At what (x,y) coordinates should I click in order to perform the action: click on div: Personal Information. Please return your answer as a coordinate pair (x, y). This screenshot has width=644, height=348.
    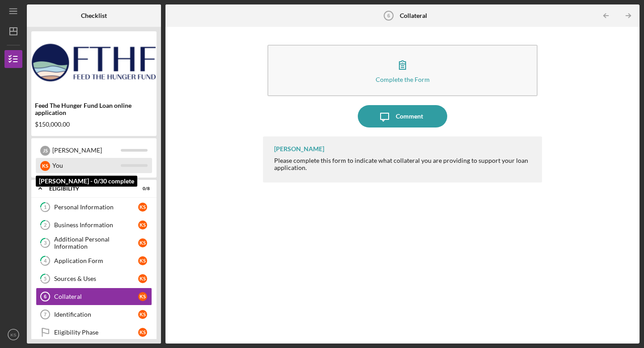
    Looking at the image, I should click on (96, 207).